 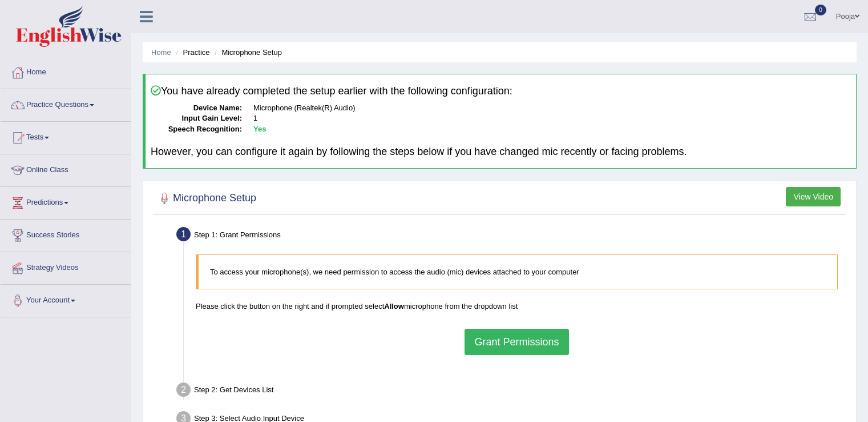 What do you see at coordinates (66, 169) in the screenshot?
I see `a: Online Class` at bounding box center [66, 169].